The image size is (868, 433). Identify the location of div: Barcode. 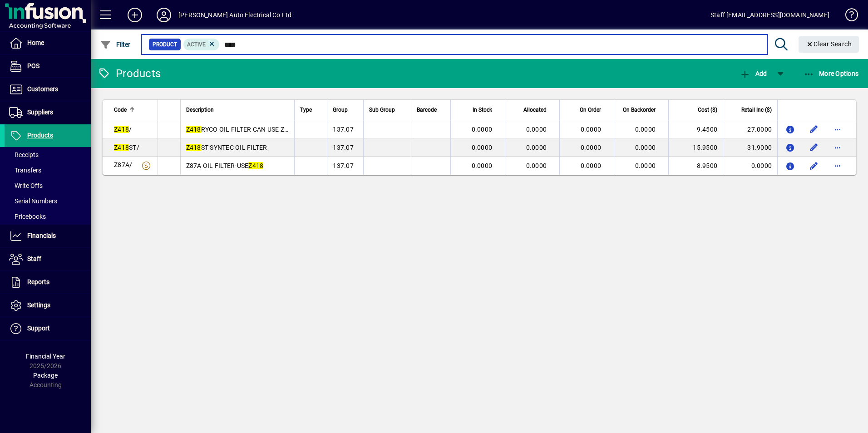
(431, 110).